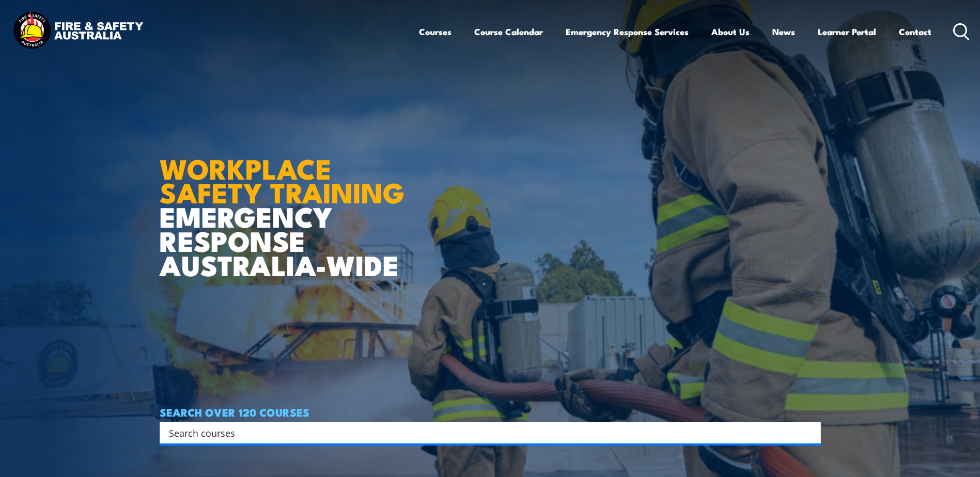 The height and width of the screenshot is (477, 980). Describe the element at coordinates (730, 31) in the screenshot. I see `a: About Us` at that location.